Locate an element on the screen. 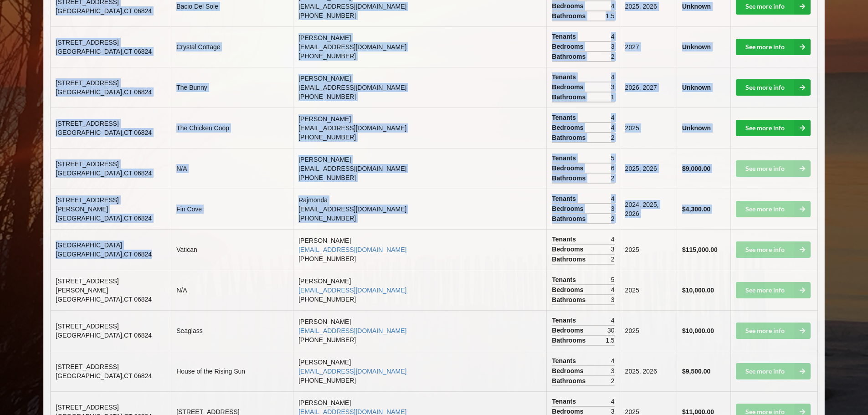 Image resolution: width=868 pixels, height=415 pixels. td: Fin Cove is located at coordinates (232, 208).